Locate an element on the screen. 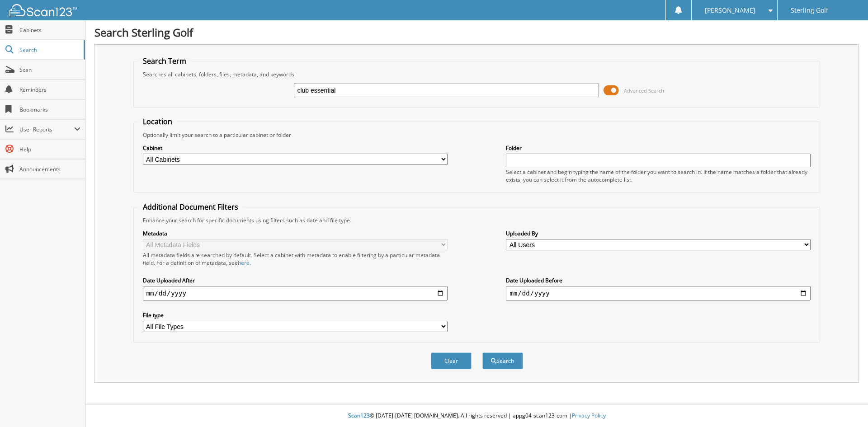 This screenshot has width=868, height=427. span: Help is located at coordinates (49, 149).